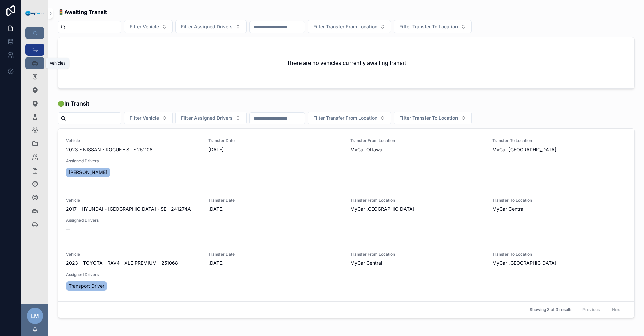  What do you see at coordinates (110, 149) in the screenshot?
I see `span: 2023 - NISSAN - ROGUE - SL - 251108` at bounding box center [110, 149].